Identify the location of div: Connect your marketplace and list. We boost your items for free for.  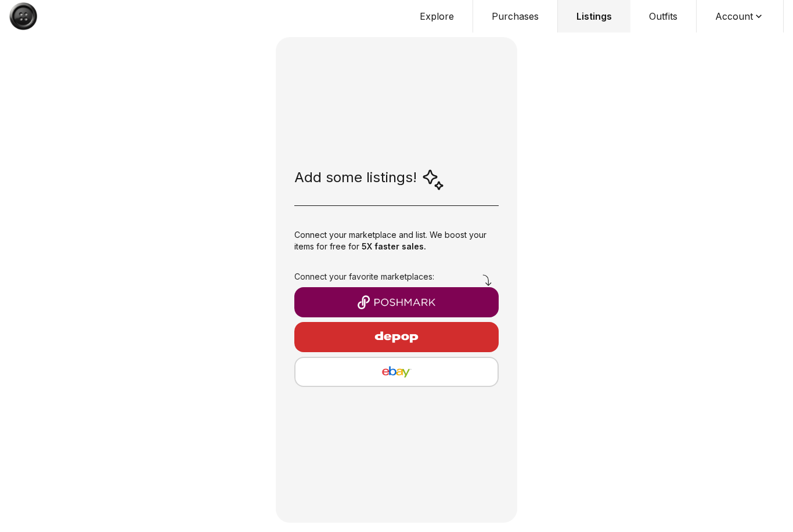
(396, 243).